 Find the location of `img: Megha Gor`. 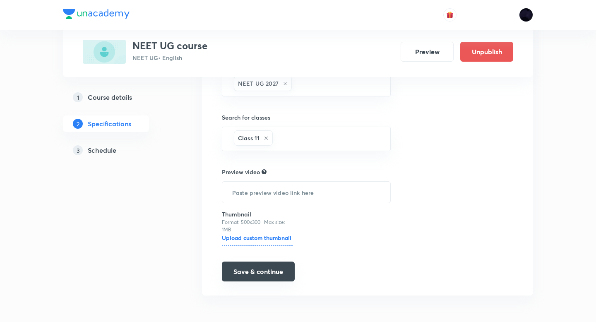

img: Megha Gor is located at coordinates (526, 15).